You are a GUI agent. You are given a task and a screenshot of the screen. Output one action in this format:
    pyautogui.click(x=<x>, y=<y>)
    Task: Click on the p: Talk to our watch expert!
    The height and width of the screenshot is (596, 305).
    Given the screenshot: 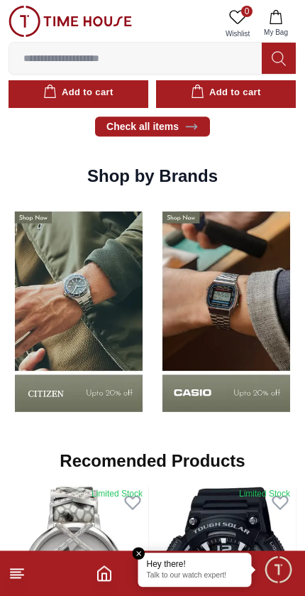 What is the action you would take?
    pyautogui.click(x=195, y=576)
    